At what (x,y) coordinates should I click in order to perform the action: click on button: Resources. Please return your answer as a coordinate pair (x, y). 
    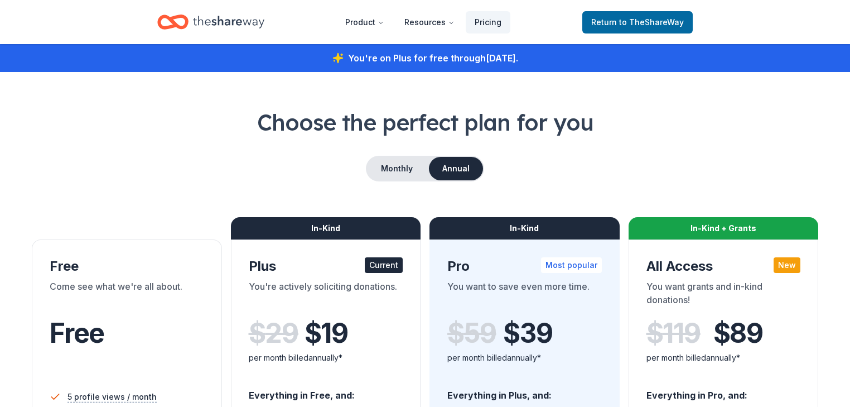
    Looking at the image, I should click on (430, 22).